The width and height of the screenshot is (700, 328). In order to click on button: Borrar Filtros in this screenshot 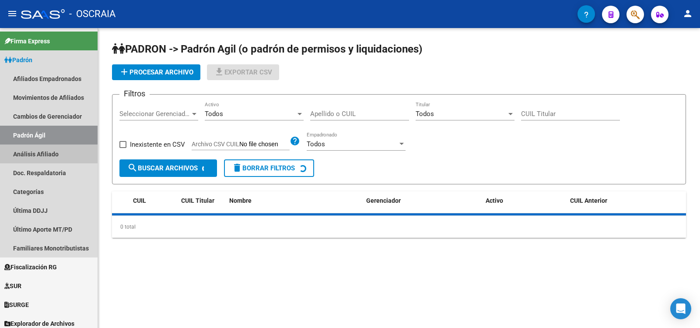, I will do `click(269, 168)`.